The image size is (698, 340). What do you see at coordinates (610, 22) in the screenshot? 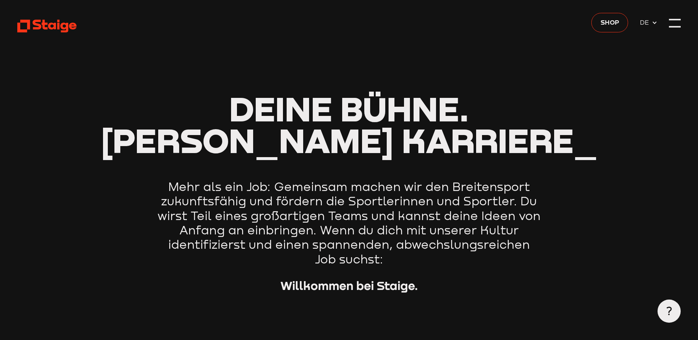
I see `span: Shop` at bounding box center [610, 22].